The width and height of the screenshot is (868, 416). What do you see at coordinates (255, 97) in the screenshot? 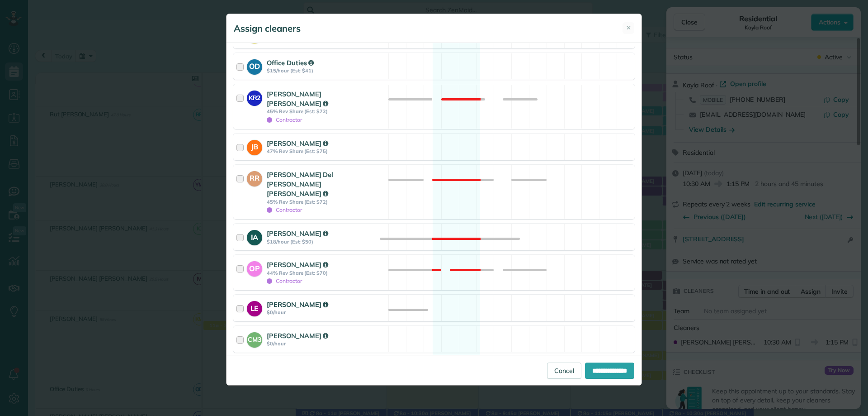
I see `strong: KR2` at bounding box center [255, 97].